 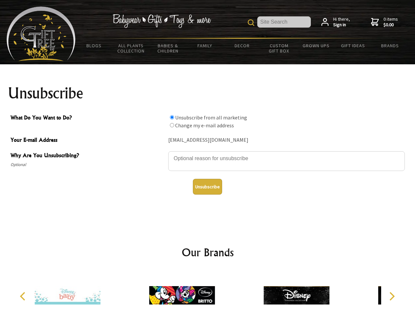 I want to click on input: Site Search, so click(x=284, y=22).